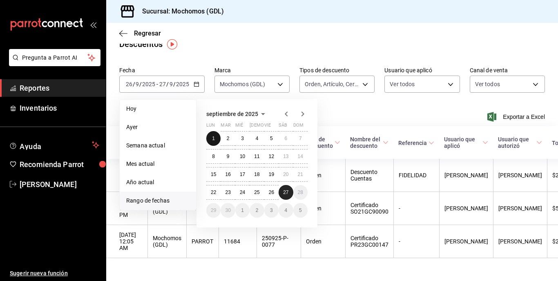 The width and height of the screenshot is (558, 281). I want to click on abbr: 20 de septiembre de 2025, so click(286, 174).